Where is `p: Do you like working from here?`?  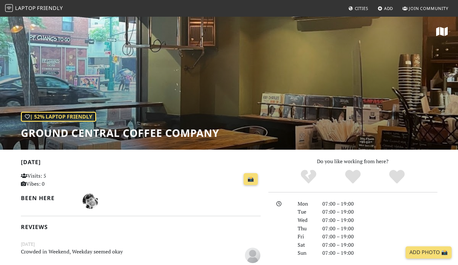
p: Do you like working from here? is located at coordinates (353, 162).